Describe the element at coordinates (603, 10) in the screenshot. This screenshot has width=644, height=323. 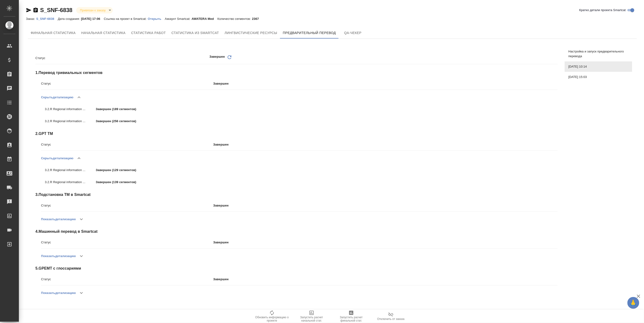
I see `span: Кратко детали проекта Smartcat` at that location.